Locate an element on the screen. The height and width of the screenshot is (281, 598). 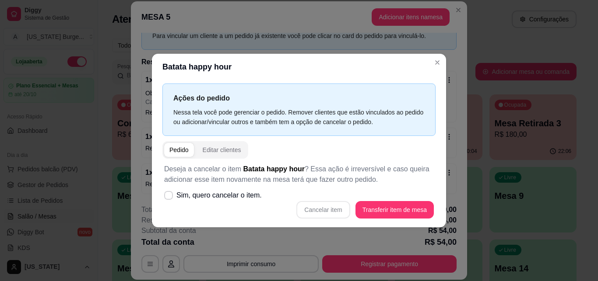
div: Nessa tela você pode gerenciar o pedido. Remover clientes que estão vinculados ao pedido ou adici... is located at coordinates (299, 117).